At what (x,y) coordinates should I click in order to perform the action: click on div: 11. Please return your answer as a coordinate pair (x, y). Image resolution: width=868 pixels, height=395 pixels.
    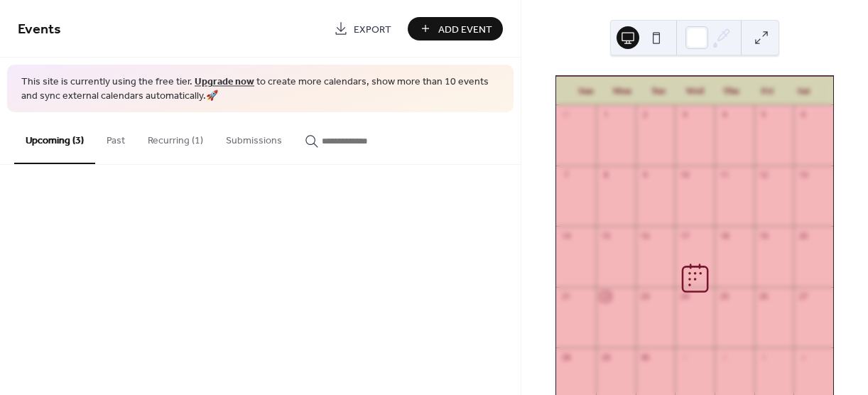
    Looking at the image, I should click on (724, 175).